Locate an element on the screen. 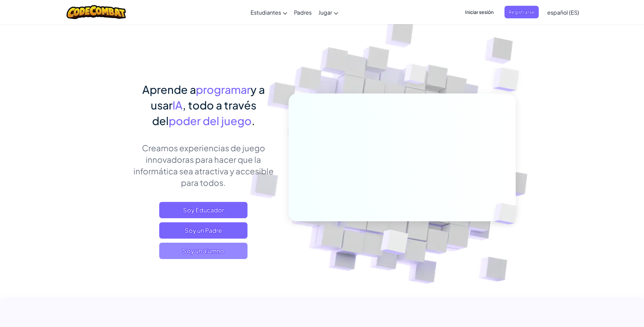 The height and width of the screenshot is (327, 644). span: Jugar is located at coordinates (325, 12).